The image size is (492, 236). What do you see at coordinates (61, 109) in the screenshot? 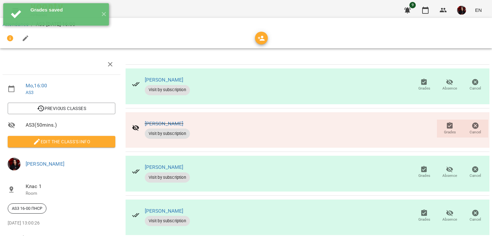
I see `button: Previous Classes` at bounding box center [61, 109].